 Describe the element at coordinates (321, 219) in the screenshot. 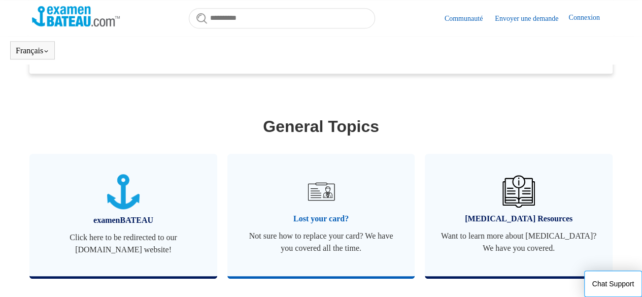

I see `span: Lost your card?` at that location.